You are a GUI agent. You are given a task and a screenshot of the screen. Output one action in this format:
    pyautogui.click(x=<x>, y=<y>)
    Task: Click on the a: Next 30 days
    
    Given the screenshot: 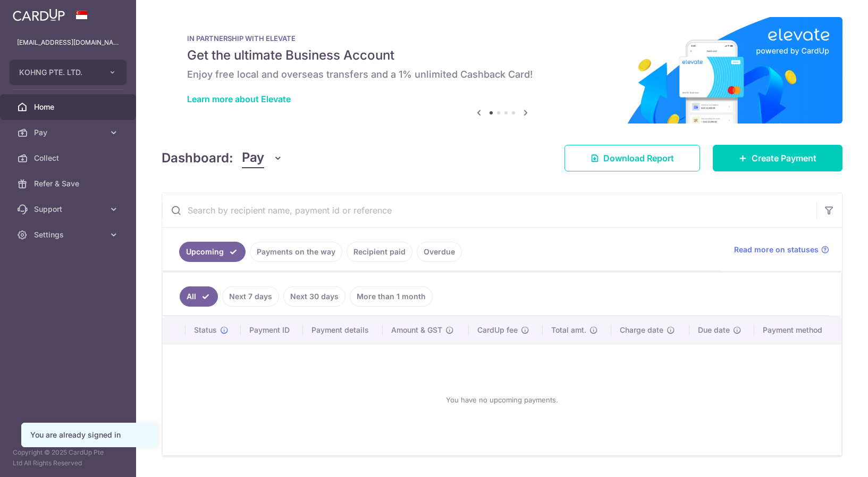 What is the action you would take?
    pyautogui.click(x=314, y=296)
    